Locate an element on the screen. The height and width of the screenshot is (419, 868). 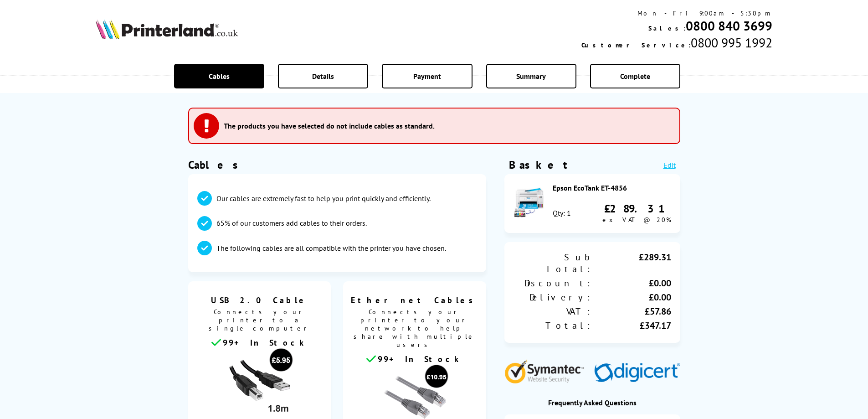
p: Our cables are extremely fast to help you print quickly and efficiently. is located at coordinates (323, 198).